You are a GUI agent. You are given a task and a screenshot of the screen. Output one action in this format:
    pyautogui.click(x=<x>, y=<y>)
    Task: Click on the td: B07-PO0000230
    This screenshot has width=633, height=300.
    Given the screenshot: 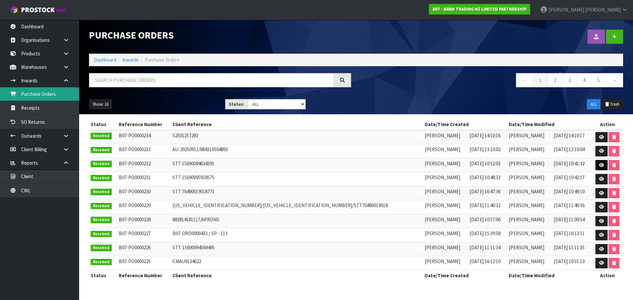 What is the action you would take?
    pyautogui.click(x=144, y=193)
    